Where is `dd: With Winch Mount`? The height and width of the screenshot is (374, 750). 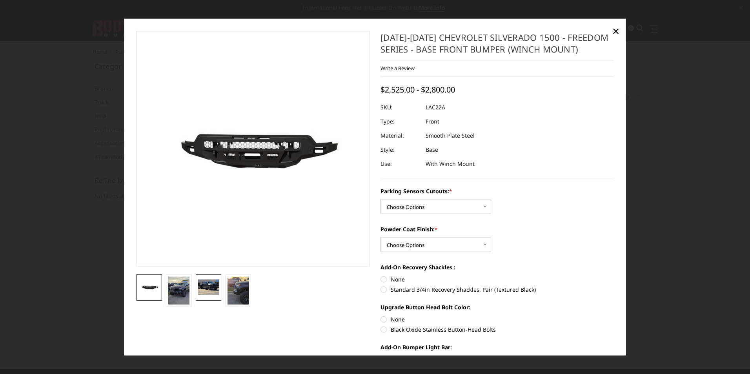 dd: With Winch Mount is located at coordinates (450, 164).